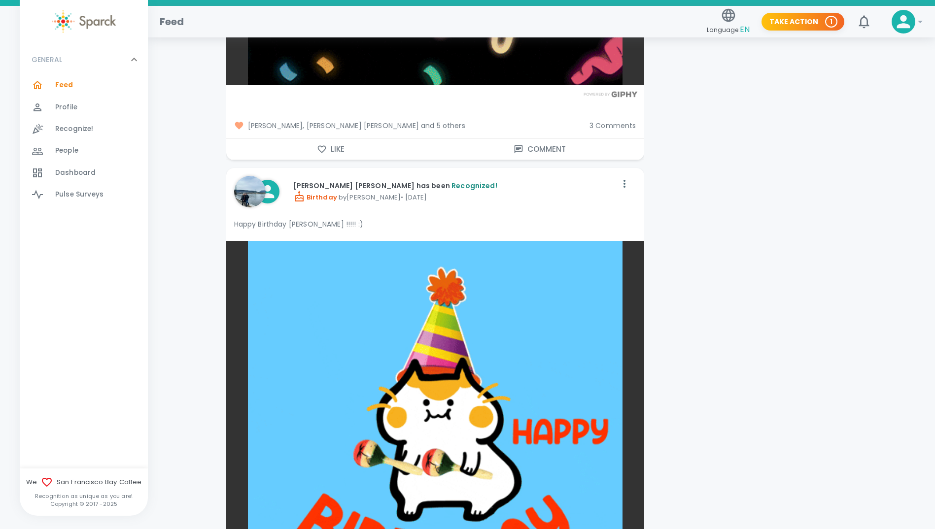 The image size is (935, 529). Describe the element at coordinates (84, 173) in the screenshot. I see `a: Dashboard` at that location.